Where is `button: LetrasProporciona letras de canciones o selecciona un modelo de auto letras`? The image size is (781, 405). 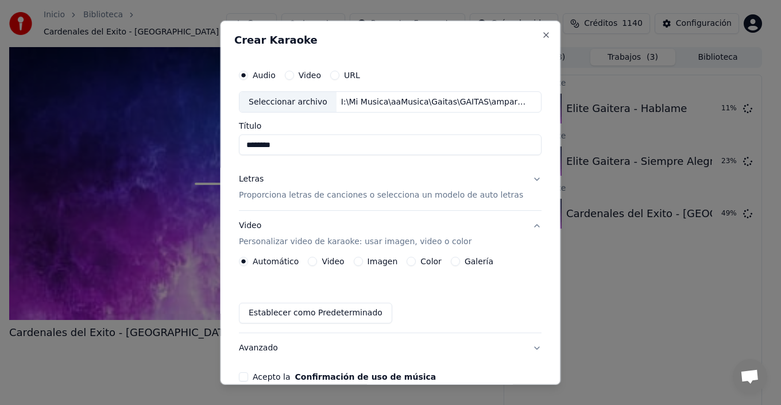 button: LetrasProporciona letras de canciones o selecciona un modelo de auto letras is located at coordinates (390, 187).